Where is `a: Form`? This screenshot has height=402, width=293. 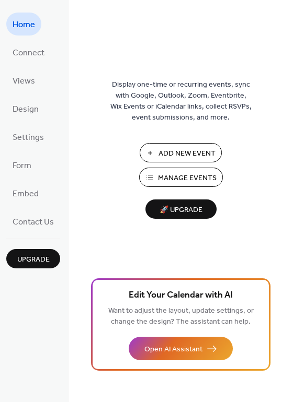 a: Form is located at coordinates (22, 165).